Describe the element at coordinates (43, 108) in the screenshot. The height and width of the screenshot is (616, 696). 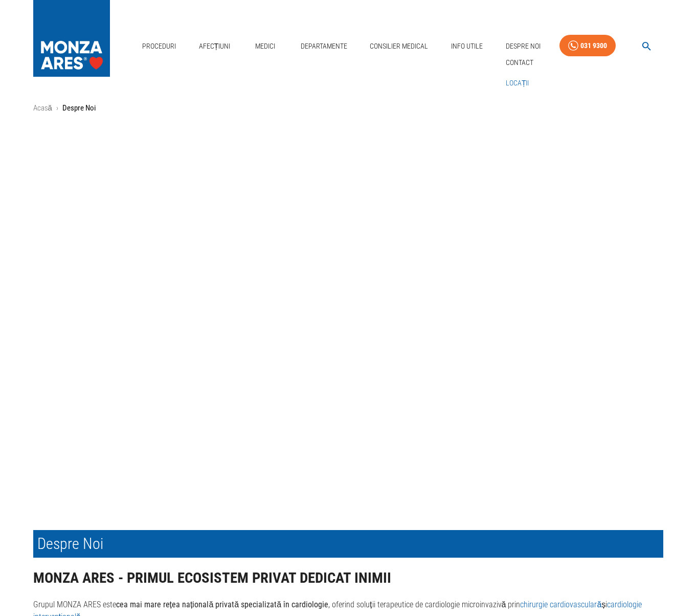
I see `a: Acasă` at that location.